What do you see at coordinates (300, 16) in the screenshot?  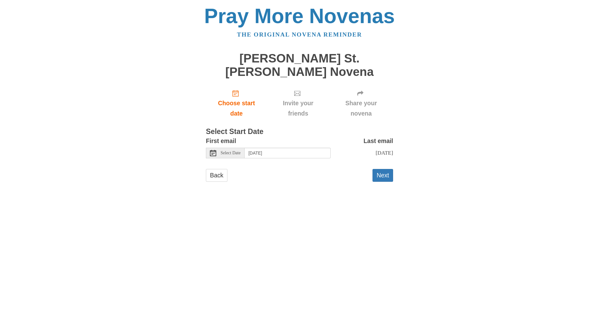 I see `a: Pray More Novenas` at bounding box center [300, 16].